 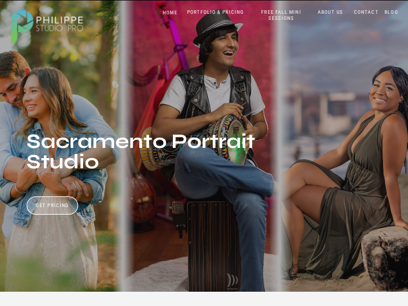 I want to click on nav: ABOUT US, so click(x=330, y=12).